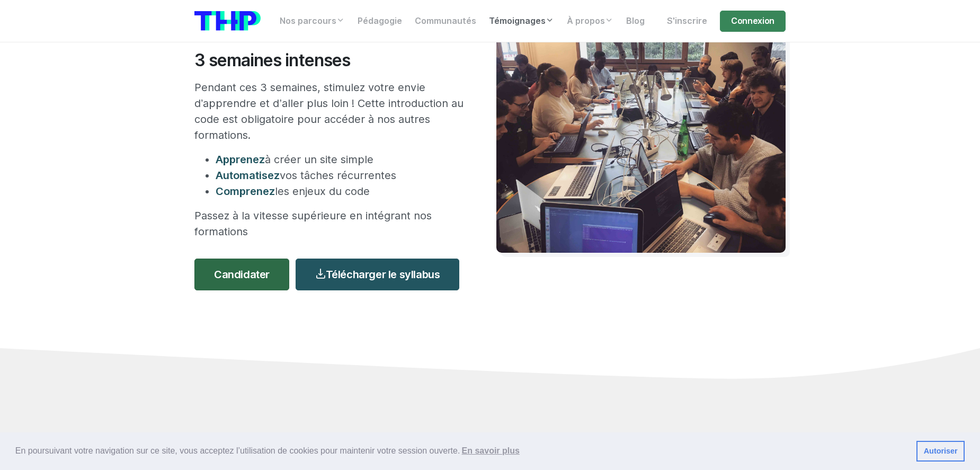 This screenshot has height=470, width=980. What do you see at coordinates (377, 274) in the screenshot?
I see `a: Télécharger le syllabus` at bounding box center [377, 274].